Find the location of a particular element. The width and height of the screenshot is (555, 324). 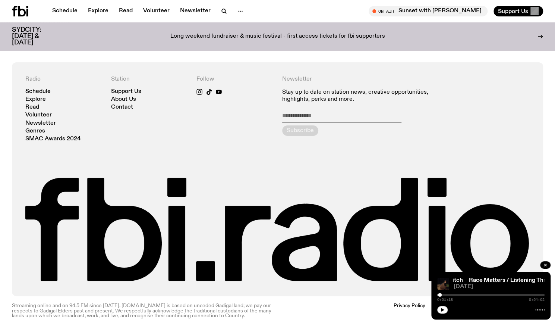

p: Stay up to date on station news, creative opportunities, highlights, perks and more. is located at coordinates (363, 96).